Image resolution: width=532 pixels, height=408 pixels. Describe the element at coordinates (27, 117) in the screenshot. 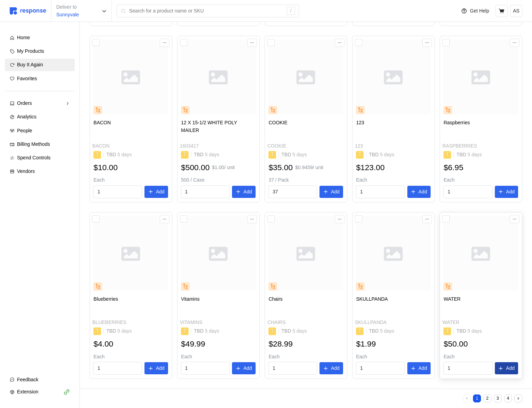

I see `span: Analytics` at that location.